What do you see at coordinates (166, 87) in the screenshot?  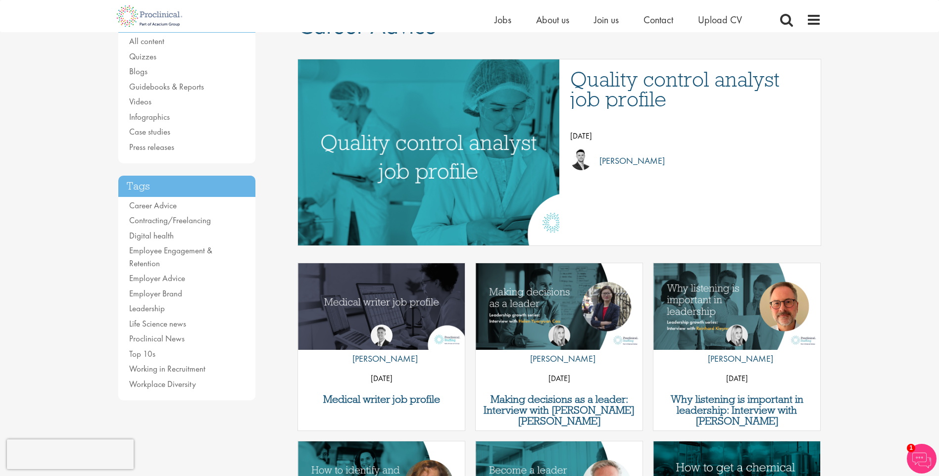 I see `a: Guidebooks & Reports` at bounding box center [166, 87].